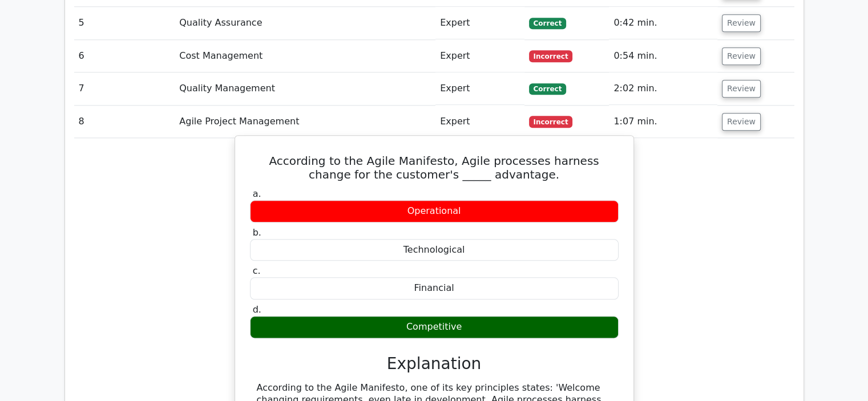 This screenshot has height=401, width=868. Describe the element at coordinates (434, 250) in the screenshot. I see `div: Technological` at that location.